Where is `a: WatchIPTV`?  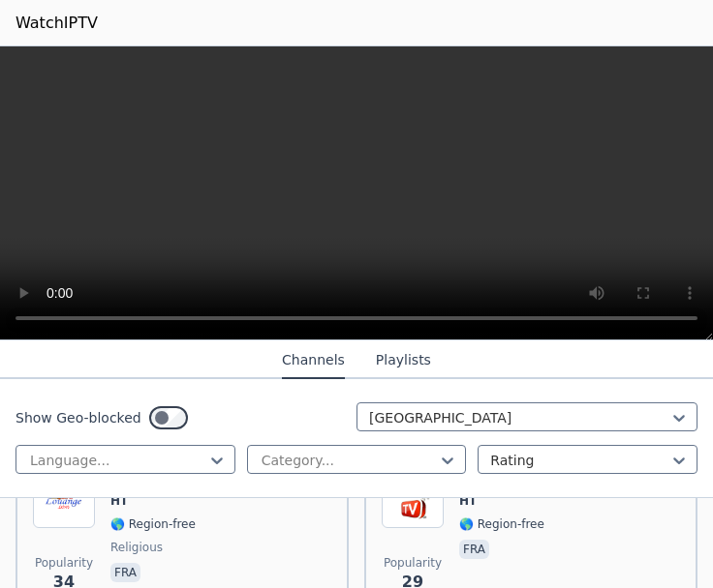 a: WatchIPTV is located at coordinates (56, 24).